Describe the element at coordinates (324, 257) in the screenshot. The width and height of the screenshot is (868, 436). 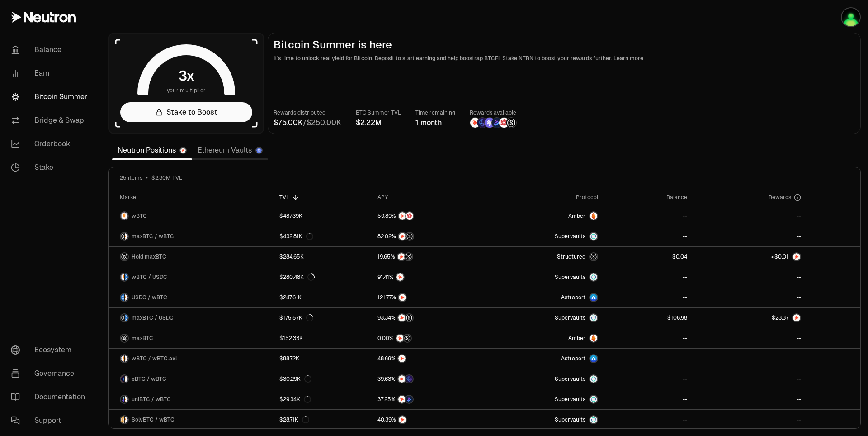
I see `a: $284.65K` at that location.